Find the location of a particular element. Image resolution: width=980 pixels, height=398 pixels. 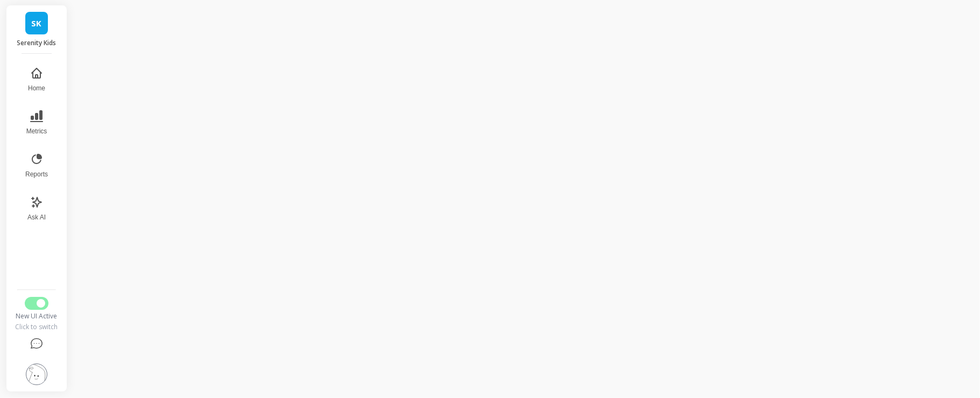

button: Reports is located at coordinates (37, 166).